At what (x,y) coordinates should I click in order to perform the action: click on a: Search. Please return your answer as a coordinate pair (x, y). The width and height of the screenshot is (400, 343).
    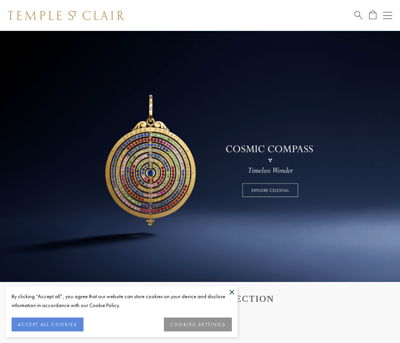
    Looking at the image, I should click on (358, 15).